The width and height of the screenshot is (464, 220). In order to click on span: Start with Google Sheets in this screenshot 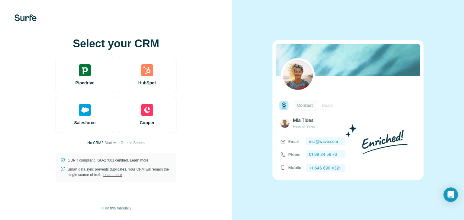, I will do `click(124, 143)`.